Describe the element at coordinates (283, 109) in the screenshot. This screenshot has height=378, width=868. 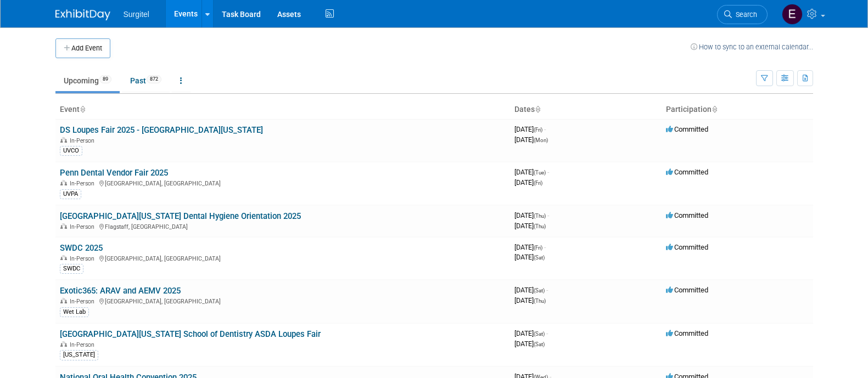
I see `th: Event` at that location.